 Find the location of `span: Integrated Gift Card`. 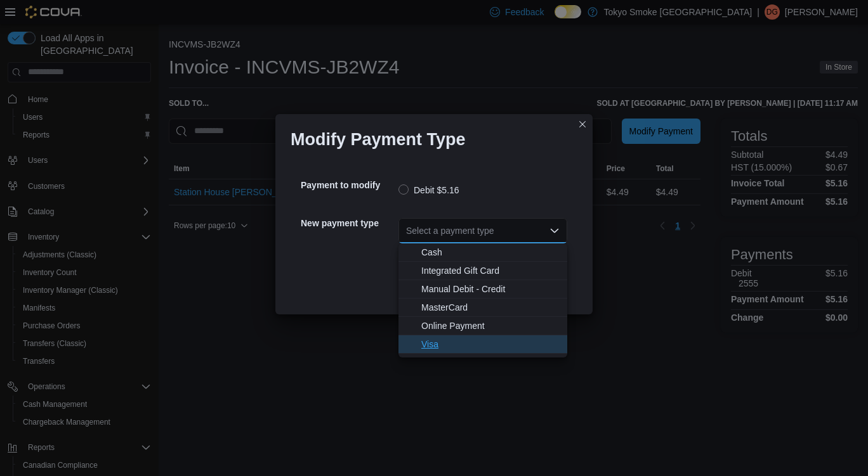

span: Integrated Gift Card is located at coordinates (490, 271).